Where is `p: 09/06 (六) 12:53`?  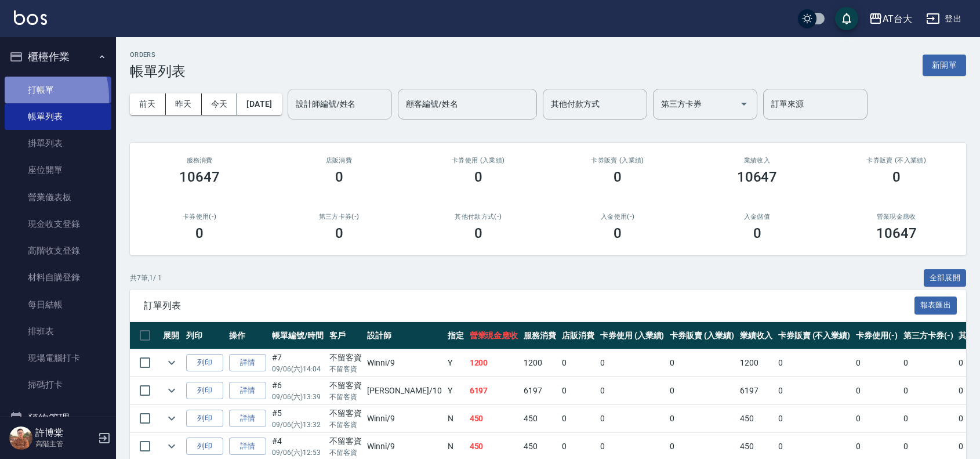 p: 09/06 (六) 12:53 is located at coordinates (297, 453).